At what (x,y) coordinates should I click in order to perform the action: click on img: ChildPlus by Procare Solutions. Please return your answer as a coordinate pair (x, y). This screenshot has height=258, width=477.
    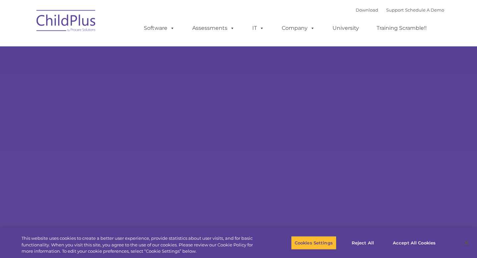
    Looking at the image, I should click on (66, 22).